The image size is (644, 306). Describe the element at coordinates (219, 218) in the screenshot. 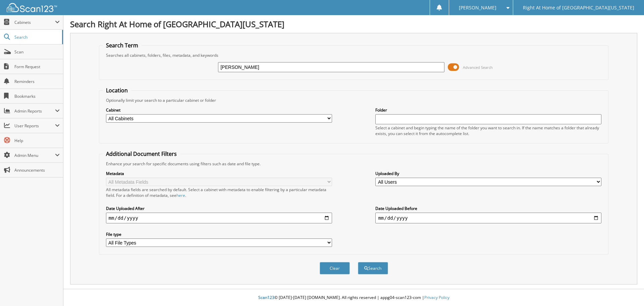

I see `input: start` at that location.